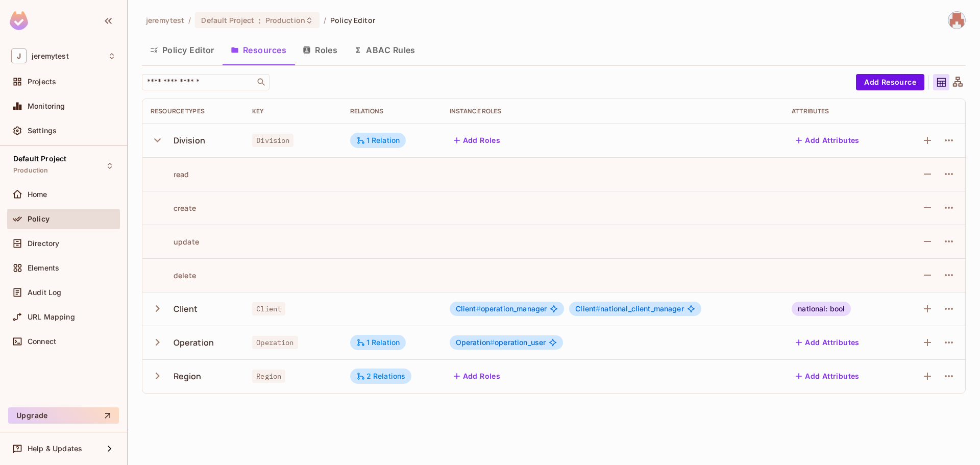  What do you see at coordinates (165, 20) in the screenshot?
I see `span: the active workspace` at bounding box center [165, 20].